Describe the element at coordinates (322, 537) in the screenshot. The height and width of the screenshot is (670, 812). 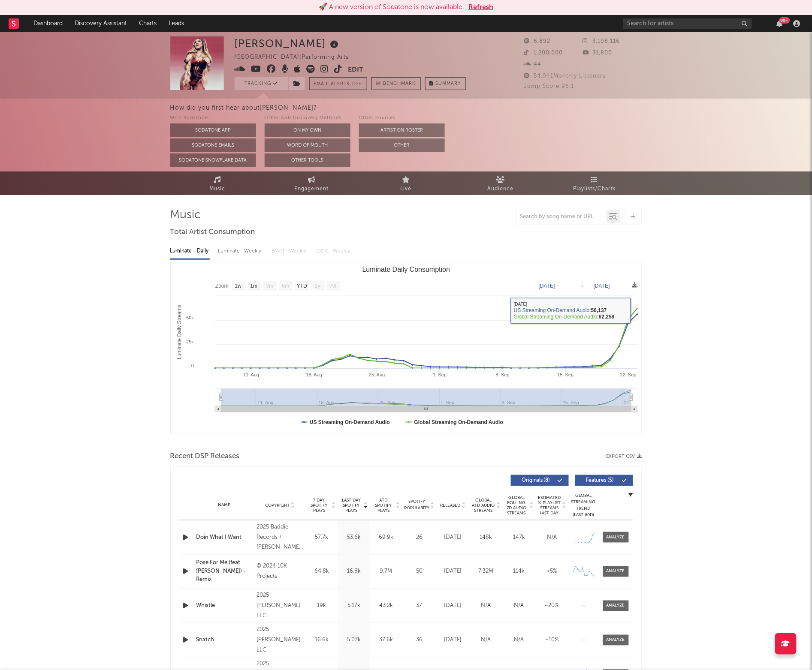
I see `div: 57.7k` at that location.